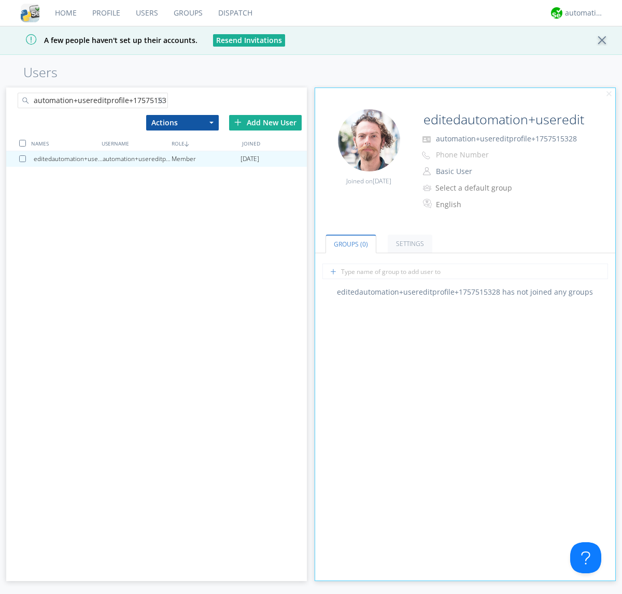 The height and width of the screenshot is (594, 622). Describe the element at coordinates (93, 101) in the screenshot. I see `input: Search users` at that location.